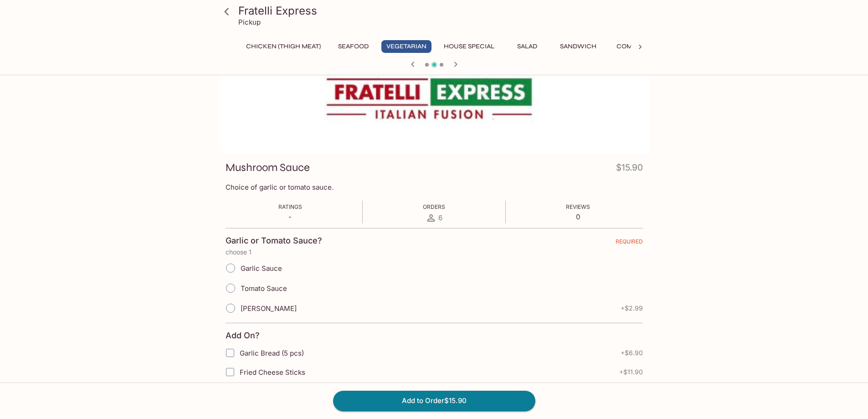 The height and width of the screenshot is (419, 868). What do you see at coordinates (268, 168) in the screenshot?
I see `h3: Mushroom Sauce` at bounding box center [268, 168].